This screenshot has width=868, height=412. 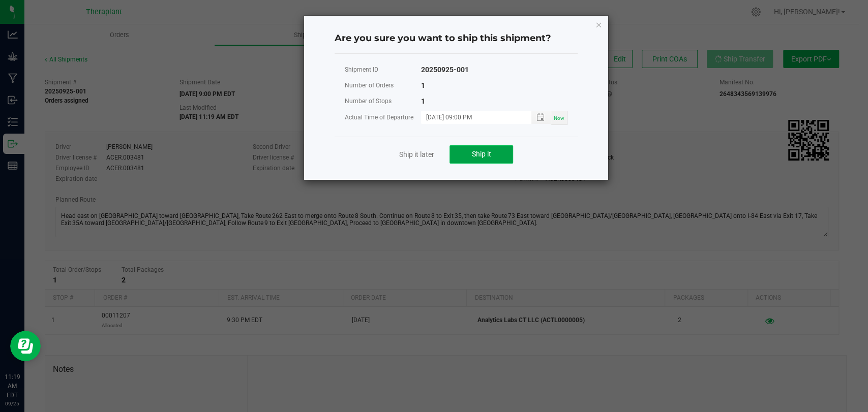 I want to click on div: Shipment ID, so click(x=383, y=70).